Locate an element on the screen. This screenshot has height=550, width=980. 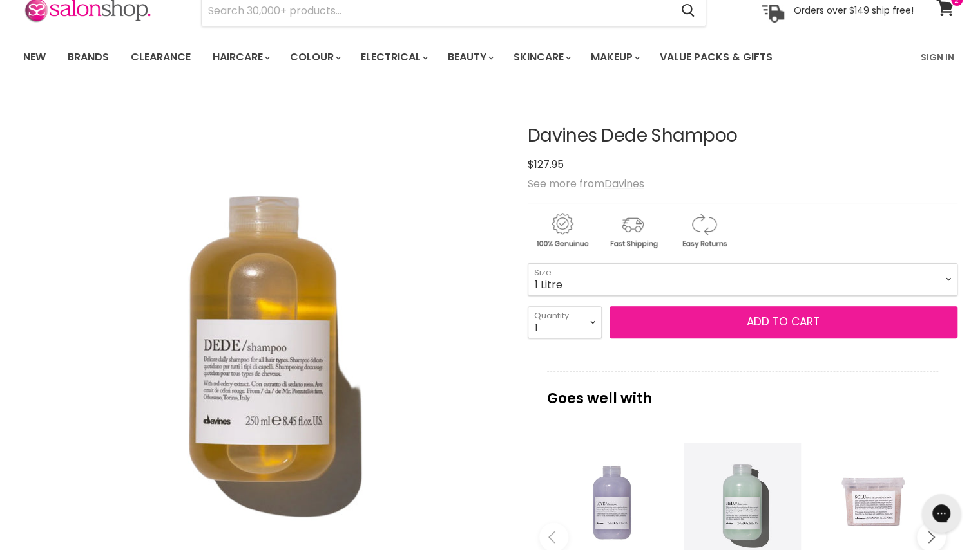
span: See more from is located at coordinates (586, 183).